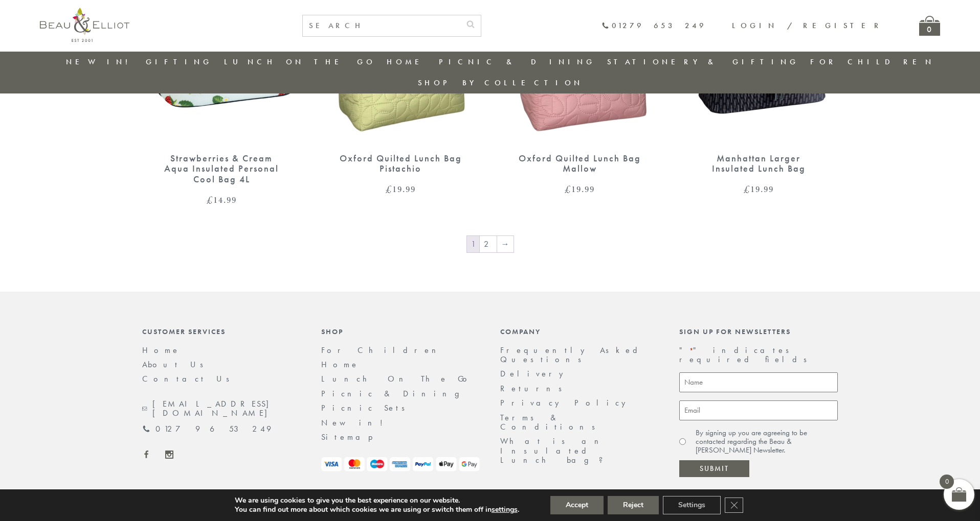  Describe the element at coordinates (571, 354) in the screenshot. I see `a: Frequently Asked Questions` at that location.